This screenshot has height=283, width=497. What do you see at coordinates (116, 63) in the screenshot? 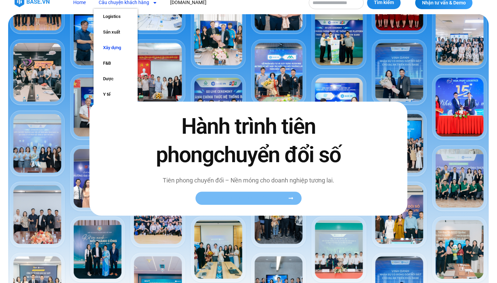
I see `a: F&B` at bounding box center [116, 63].